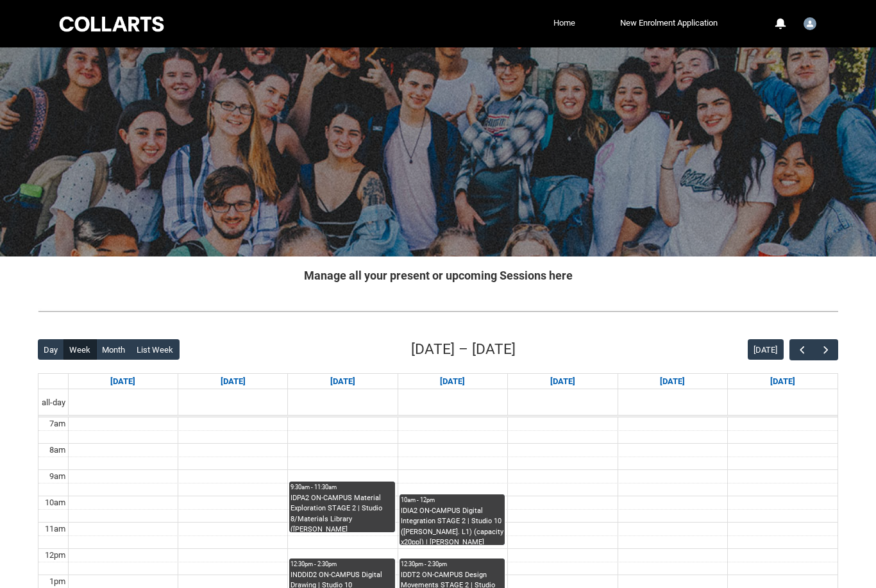 The width and height of the screenshot is (876, 588). I want to click on img: REDU_GREY_LINE, so click(438, 311).